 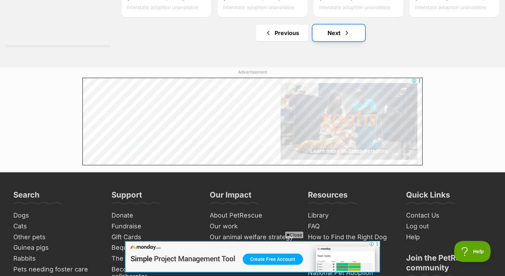 I want to click on a: Contact Us, so click(x=449, y=216).